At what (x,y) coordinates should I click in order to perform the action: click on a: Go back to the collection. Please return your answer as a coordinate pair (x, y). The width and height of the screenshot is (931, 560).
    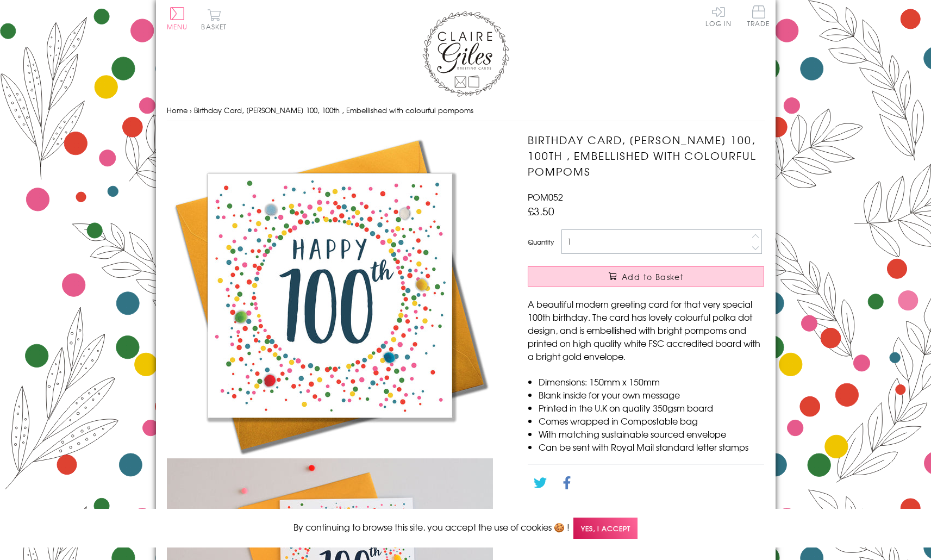
    Looking at the image, I should click on (590, 512).